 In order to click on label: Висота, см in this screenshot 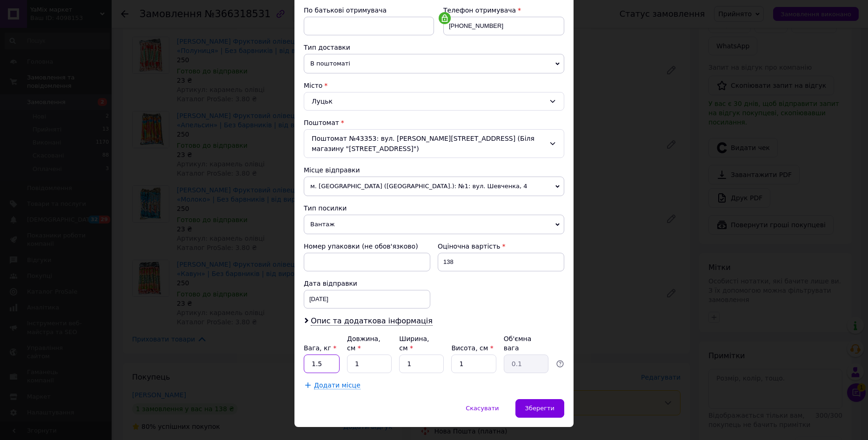, I will do `click(472, 348)`.